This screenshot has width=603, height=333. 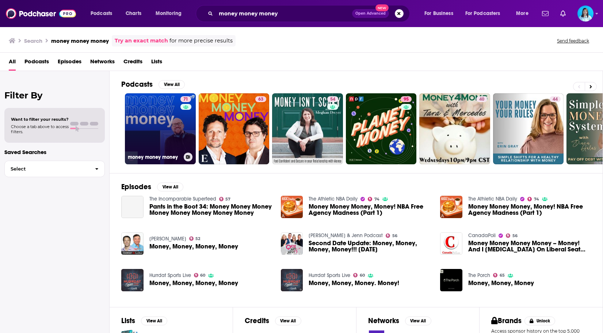 What do you see at coordinates (292, 280) in the screenshot?
I see `a: Money, Money, Money. Money!` at bounding box center [292, 280].